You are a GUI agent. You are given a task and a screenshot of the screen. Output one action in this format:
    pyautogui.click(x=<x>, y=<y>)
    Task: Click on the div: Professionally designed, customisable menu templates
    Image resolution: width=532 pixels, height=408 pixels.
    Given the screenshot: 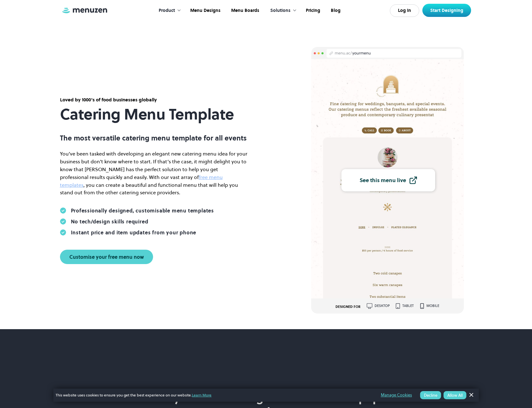 What is the action you would take?
    pyautogui.click(x=143, y=210)
    